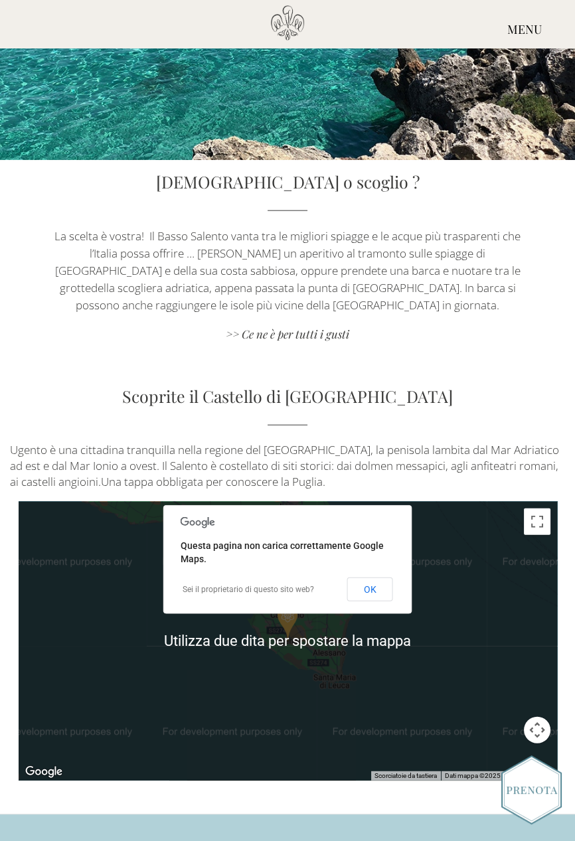 Image resolution: width=575 pixels, height=841 pixels. What do you see at coordinates (284, 473) in the screenshot?
I see `span: Il Salento è costellato di siti storici: dai dolmen messapici, agli anfiteatri romani, ai castell...` at bounding box center [284, 473].